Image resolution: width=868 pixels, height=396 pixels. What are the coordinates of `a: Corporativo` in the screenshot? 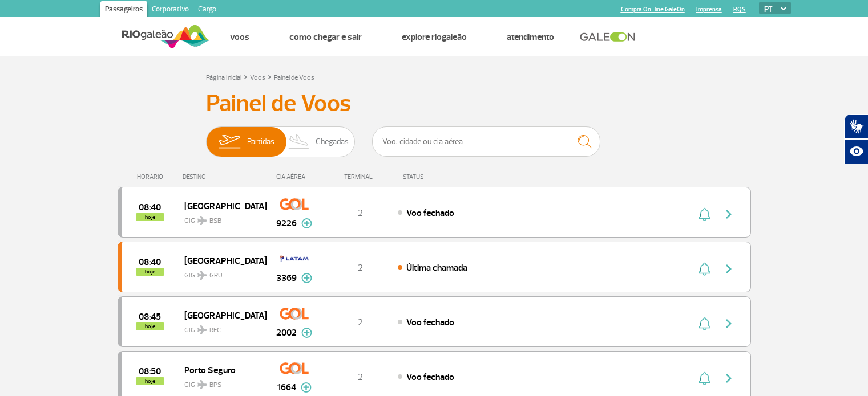 It's located at (170, 10).